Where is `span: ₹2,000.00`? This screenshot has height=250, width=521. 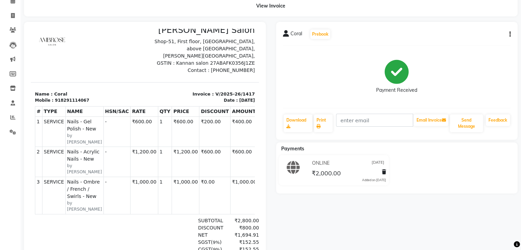
span: ₹2,000.00 is located at coordinates (326, 174).